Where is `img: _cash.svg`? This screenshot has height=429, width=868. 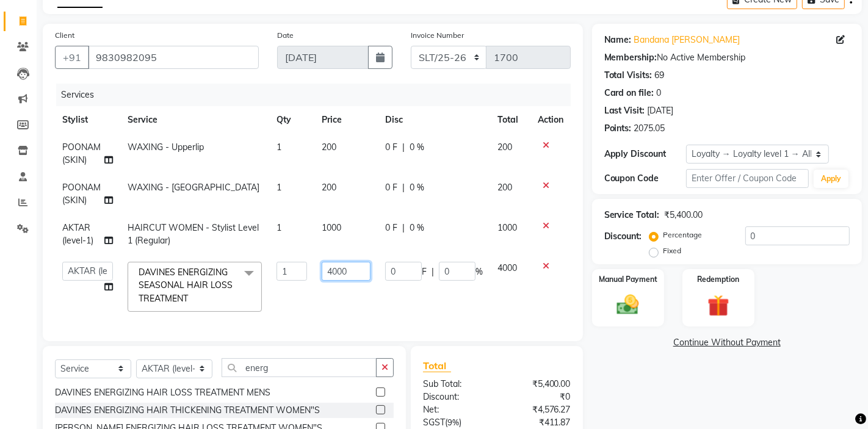 img: _cash.svg is located at coordinates (628, 305).